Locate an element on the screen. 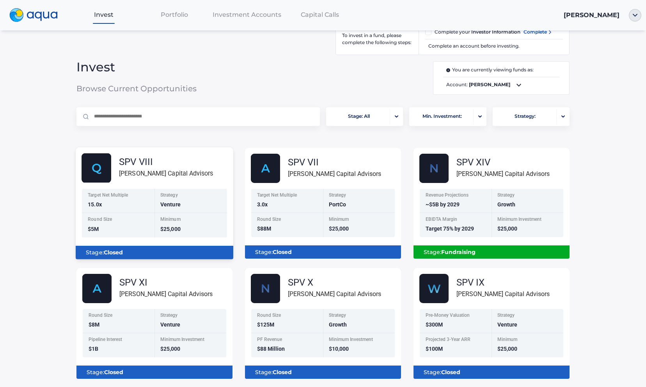 The width and height of the screenshot is (646, 387). span: Complete is located at coordinates (535, 32).